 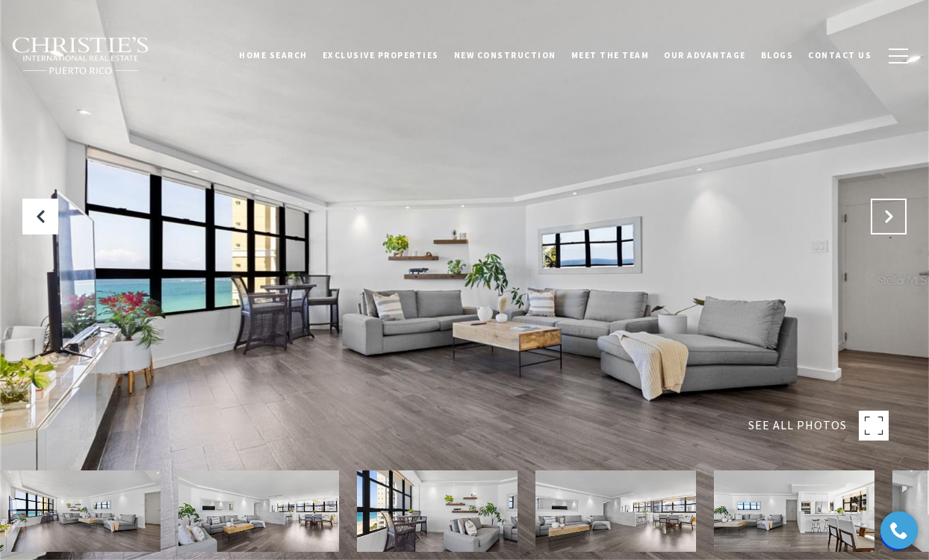 I want to click on a: Exclusive Properties, so click(x=381, y=55).